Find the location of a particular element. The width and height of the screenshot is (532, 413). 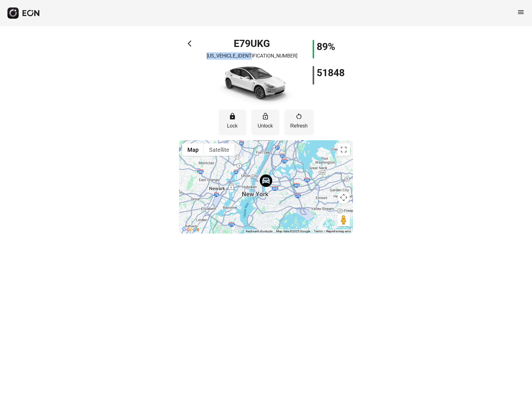

button: Keyboard shortcuts is located at coordinates (259, 231).